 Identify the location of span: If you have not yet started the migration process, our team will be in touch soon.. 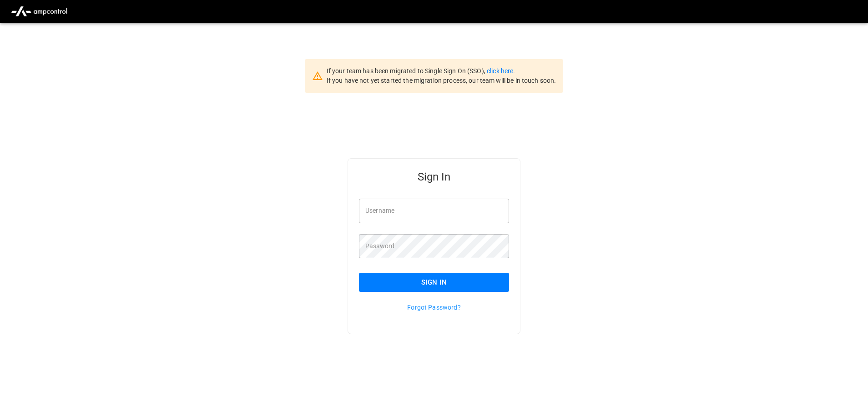
(441, 80).